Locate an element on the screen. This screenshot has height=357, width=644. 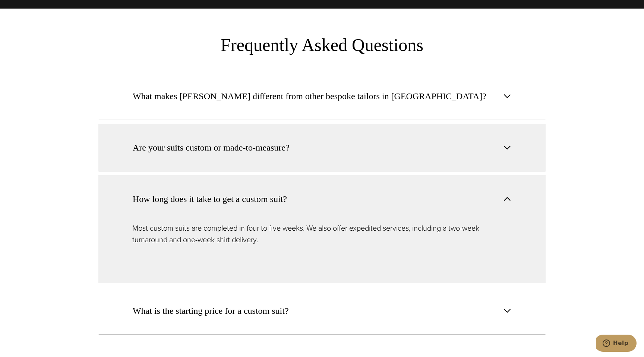
span: Are your suits custom or made-to-measure? is located at coordinates (211, 148).